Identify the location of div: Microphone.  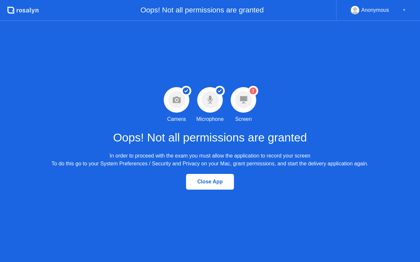
(210, 119).